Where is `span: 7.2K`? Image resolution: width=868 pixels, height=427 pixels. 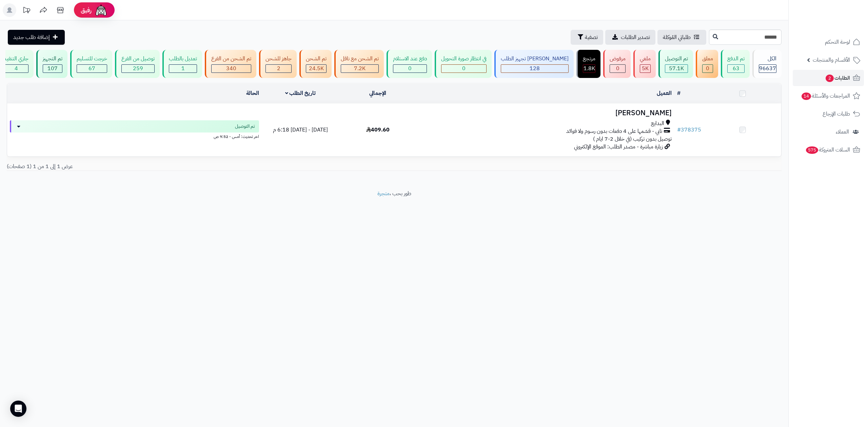
span: 7.2K is located at coordinates (360, 68).